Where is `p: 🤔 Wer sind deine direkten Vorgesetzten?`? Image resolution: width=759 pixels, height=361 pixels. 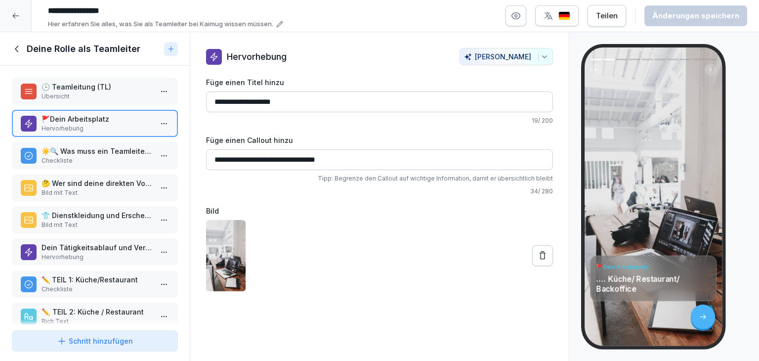
p: 🤔 Wer sind deine direkten Vorgesetzten? is located at coordinates (97, 183).